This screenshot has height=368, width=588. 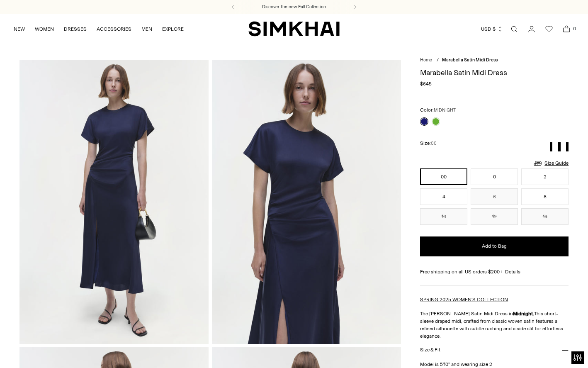 I want to click on h1: Marabella Satin Midi Dress, so click(x=494, y=72).